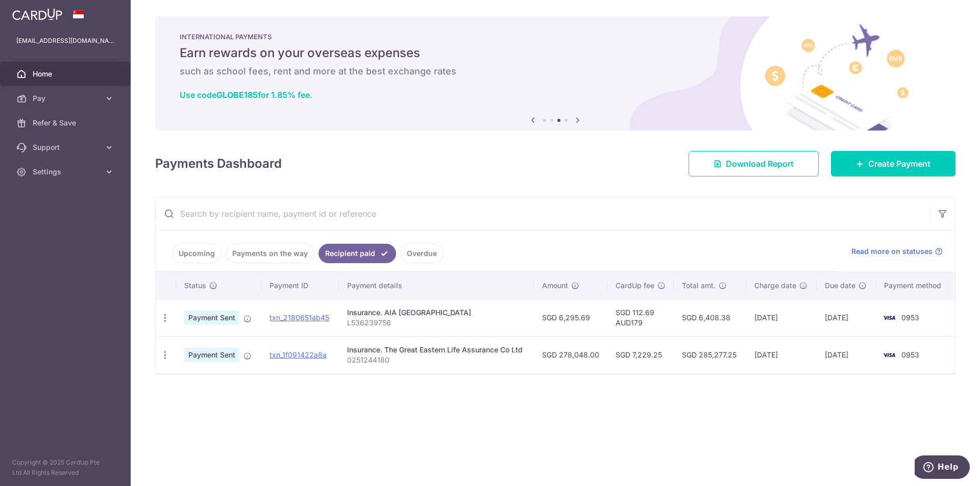  What do you see at coordinates (436, 350) in the screenshot?
I see `div: Insurance. The Great Eastern Life Assurance Co Ltd` at bounding box center [436, 350].